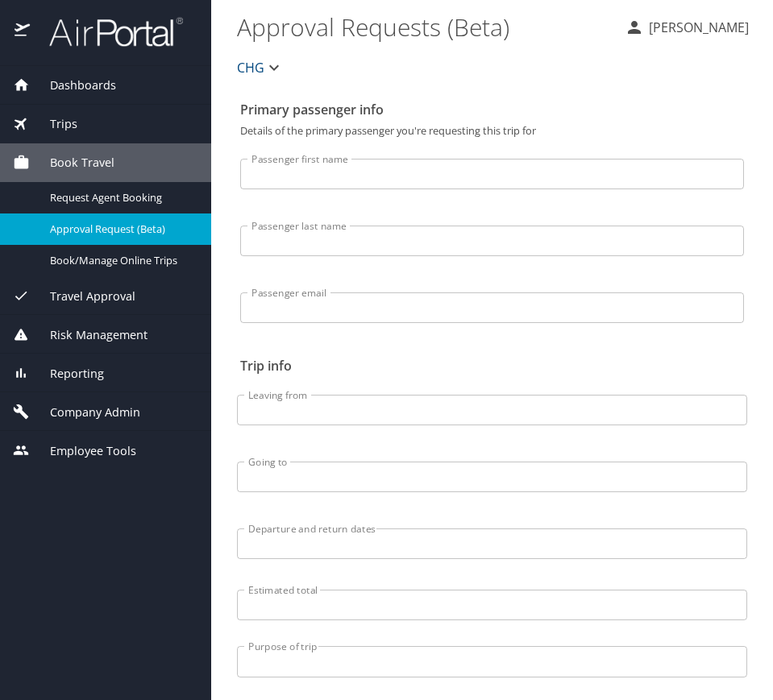 Image resolution: width=773 pixels, height=700 pixels. Describe the element at coordinates (260, 67) in the screenshot. I see `button: CHG` at that location.